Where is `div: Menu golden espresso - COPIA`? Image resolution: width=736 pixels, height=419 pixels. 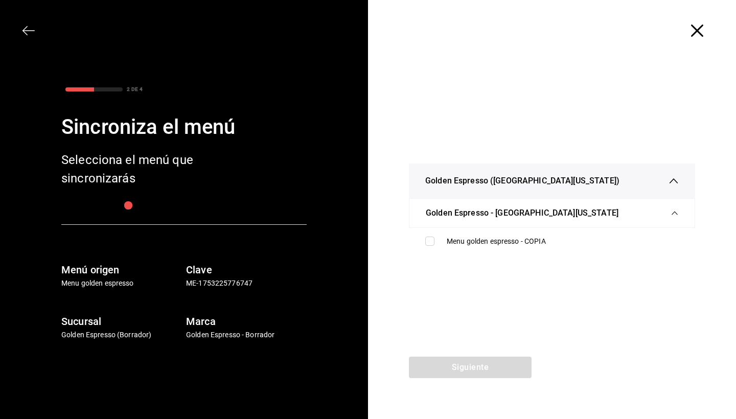
div: Menu golden espresso - COPIA is located at coordinates (563, 241).